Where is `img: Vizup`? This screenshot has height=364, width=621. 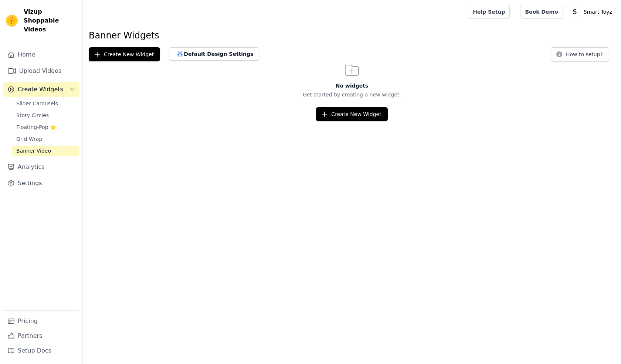 img: Vizup is located at coordinates (12, 20).